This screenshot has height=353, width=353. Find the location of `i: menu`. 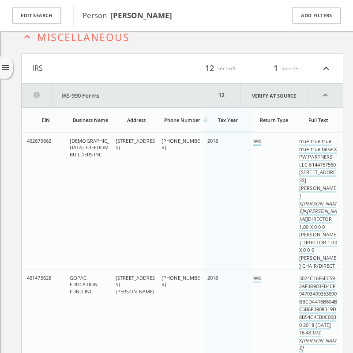

i: menu is located at coordinates (5, 68).